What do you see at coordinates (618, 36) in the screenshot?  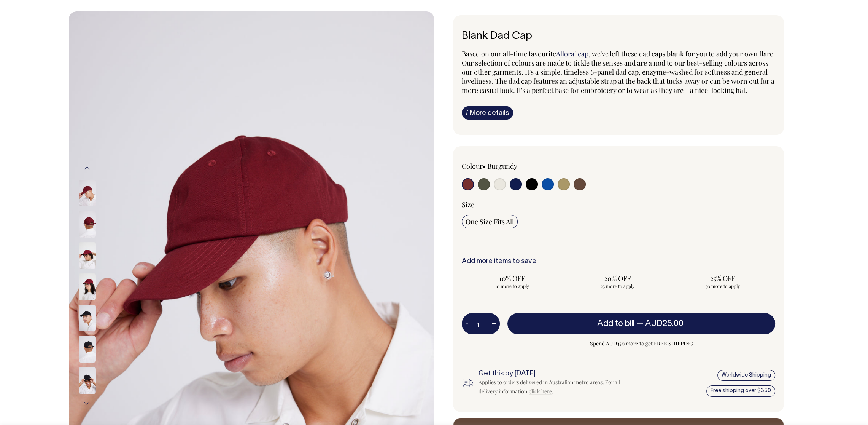 I see `h1: Blank Dad Cap` at bounding box center [618, 36].